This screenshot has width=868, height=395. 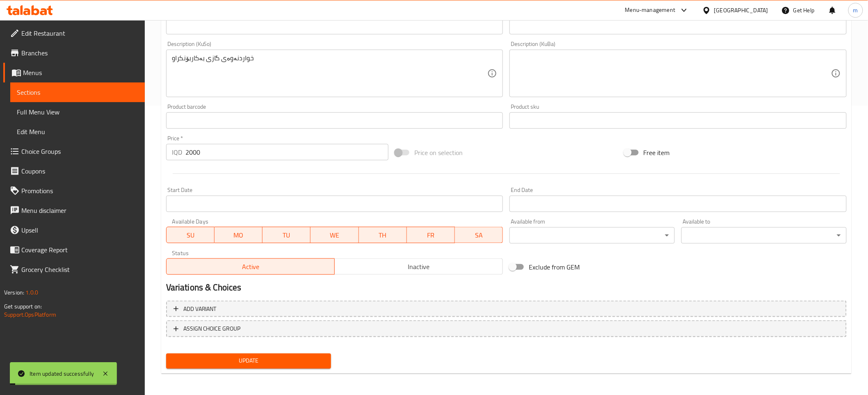 I want to click on span: Active, so click(x=251, y=267).